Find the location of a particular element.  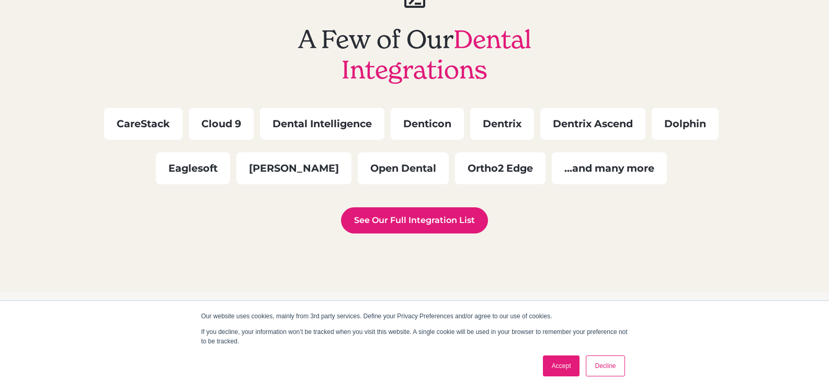

div: Denticon is located at coordinates (428, 124).